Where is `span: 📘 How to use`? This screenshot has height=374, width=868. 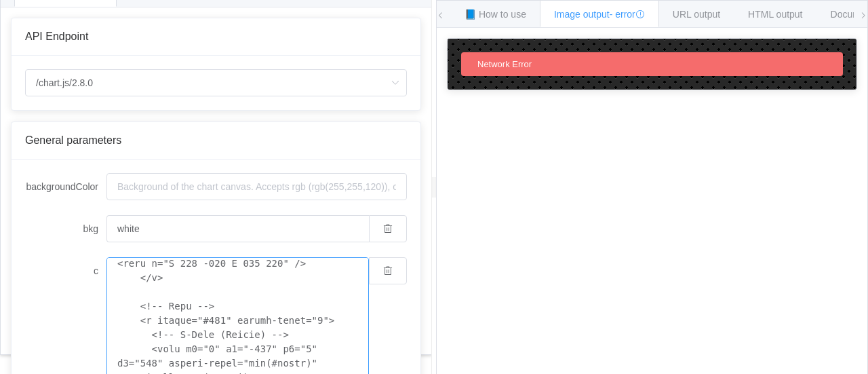 span: 📘 How to use is located at coordinates (495, 14).